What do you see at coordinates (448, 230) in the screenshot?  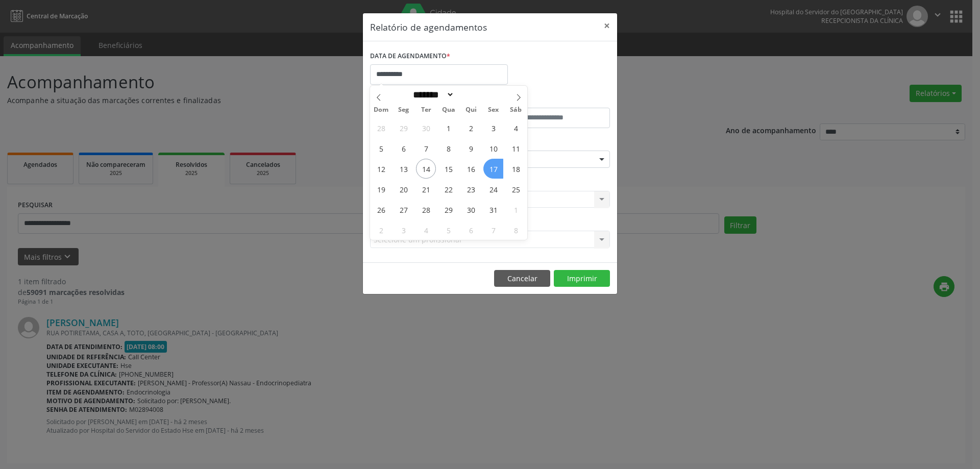 I see `span: Novembro 5, 2025` at bounding box center [448, 230].